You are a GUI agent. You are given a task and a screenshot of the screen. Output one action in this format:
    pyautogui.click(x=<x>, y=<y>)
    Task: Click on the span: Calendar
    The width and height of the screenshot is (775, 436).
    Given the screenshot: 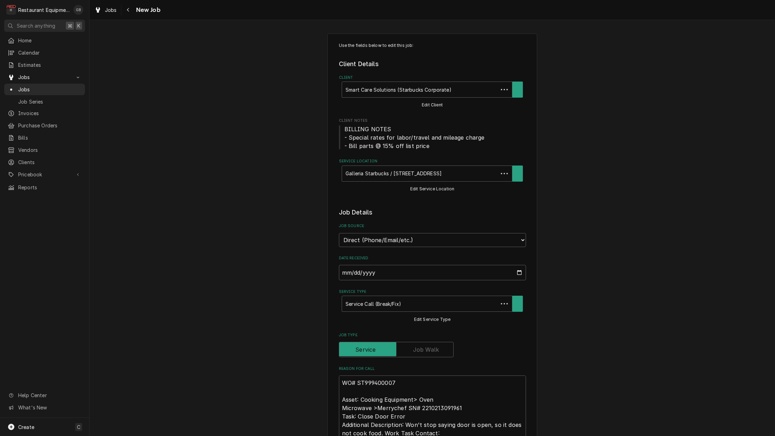 What is the action you would take?
    pyautogui.click(x=50, y=52)
    